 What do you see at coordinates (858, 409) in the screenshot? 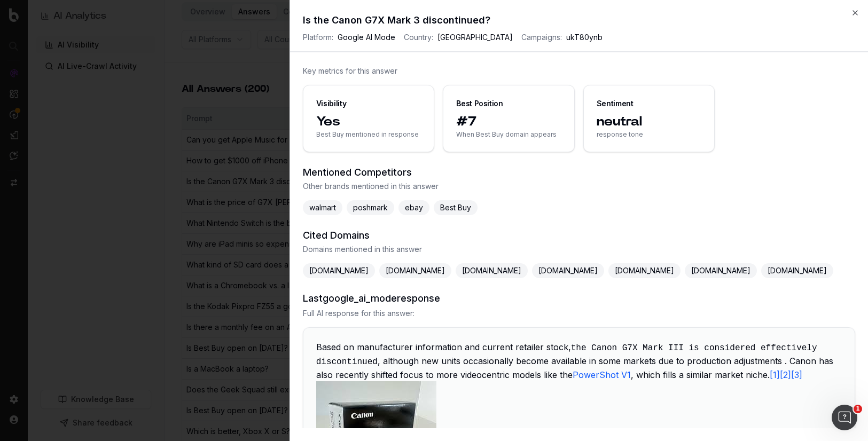
I see `span: 1` at bounding box center [858, 409].